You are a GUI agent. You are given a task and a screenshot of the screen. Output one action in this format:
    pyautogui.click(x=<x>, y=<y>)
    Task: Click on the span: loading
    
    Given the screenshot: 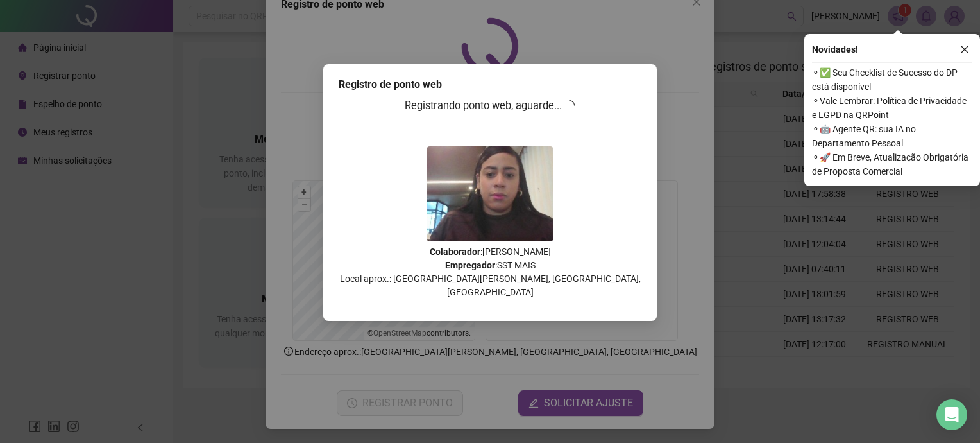 What is the action you would take?
    pyautogui.click(x=569, y=106)
    